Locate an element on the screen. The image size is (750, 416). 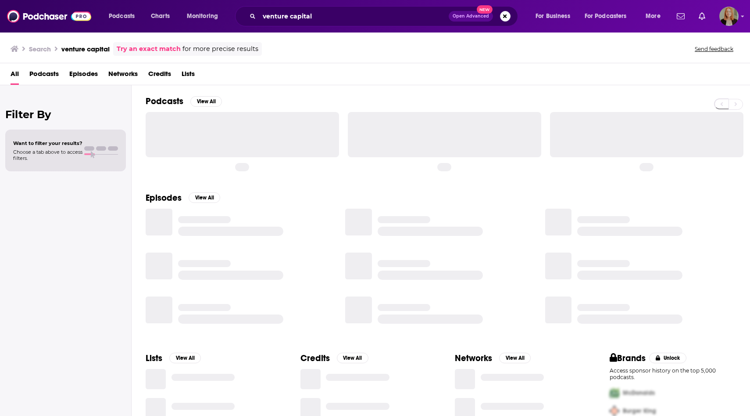
span: Choose a tab above to access filters. is located at coordinates (48, 155).